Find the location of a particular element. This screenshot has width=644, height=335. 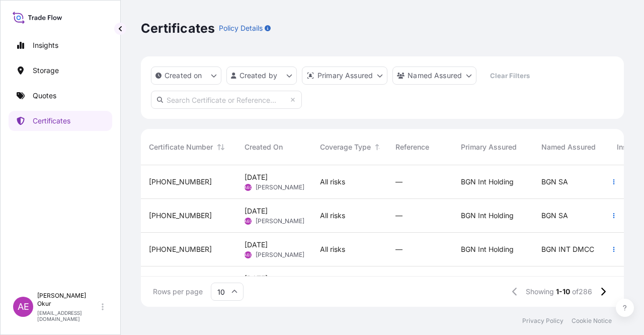

p: Quotes is located at coordinates (45, 96).